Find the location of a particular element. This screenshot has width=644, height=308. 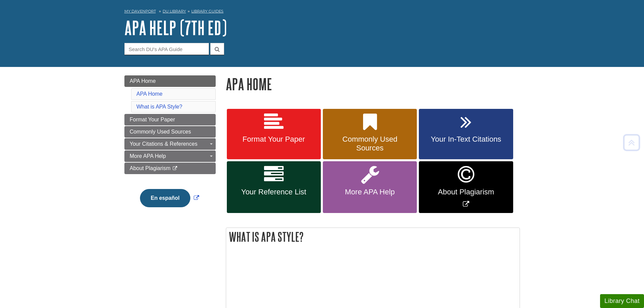

div: Guide Page Menu is located at coordinates (170, 147).